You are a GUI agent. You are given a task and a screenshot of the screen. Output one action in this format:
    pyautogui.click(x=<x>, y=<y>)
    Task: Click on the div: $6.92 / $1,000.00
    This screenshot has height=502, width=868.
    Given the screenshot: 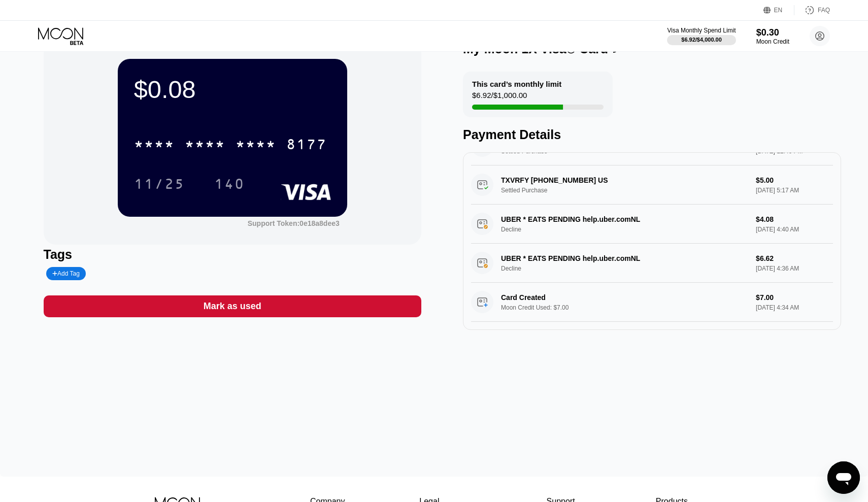 What is the action you would take?
    pyautogui.click(x=500, y=98)
    